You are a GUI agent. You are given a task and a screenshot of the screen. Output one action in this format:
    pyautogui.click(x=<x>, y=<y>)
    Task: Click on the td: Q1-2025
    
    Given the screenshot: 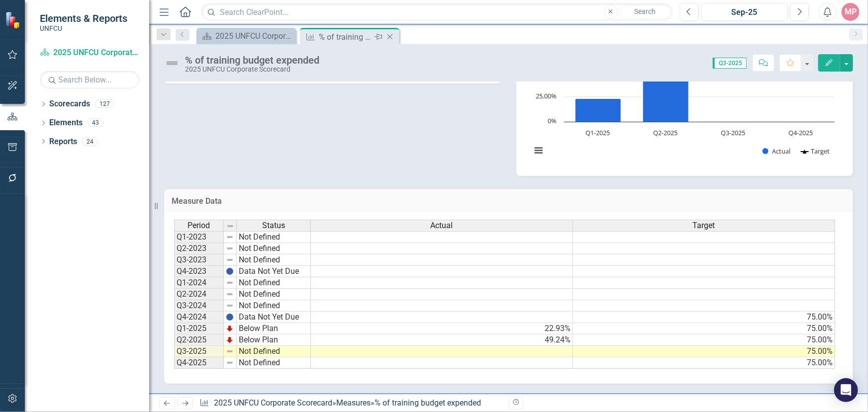 What is the action you would take?
    pyautogui.click(x=199, y=329)
    